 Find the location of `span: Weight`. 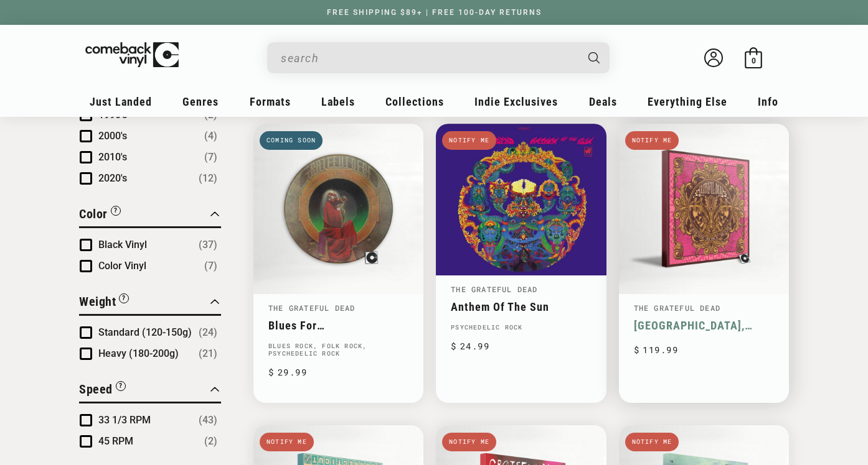

span: Weight is located at coordinates (98, 302).